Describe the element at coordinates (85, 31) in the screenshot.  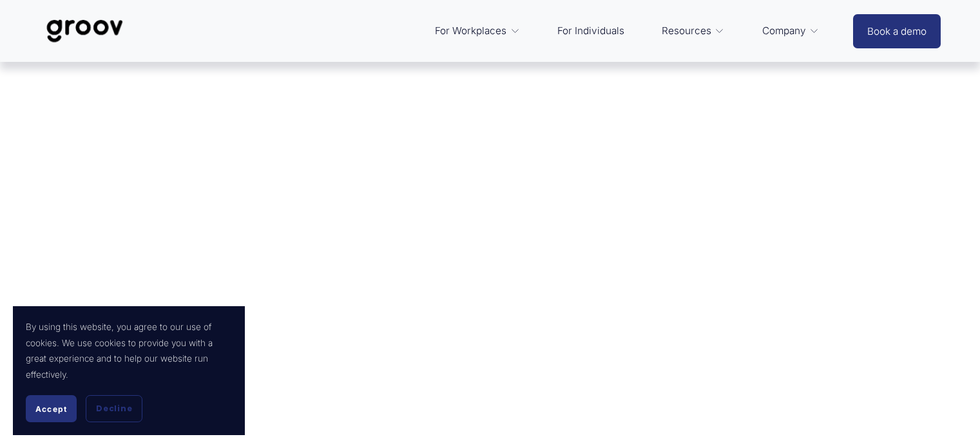
I see `img: Groov | Workplace Science Platform | Unlock Performance | Drive Results` at that location.